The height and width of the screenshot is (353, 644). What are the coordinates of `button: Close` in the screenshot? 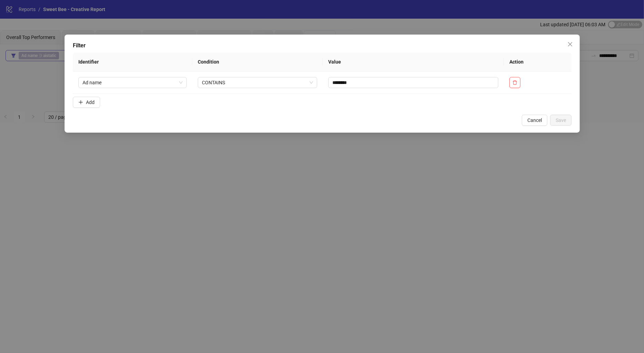 It's located at (570, 44).